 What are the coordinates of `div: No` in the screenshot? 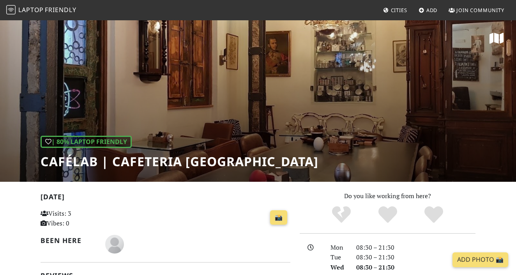 It's located at (341, 215).